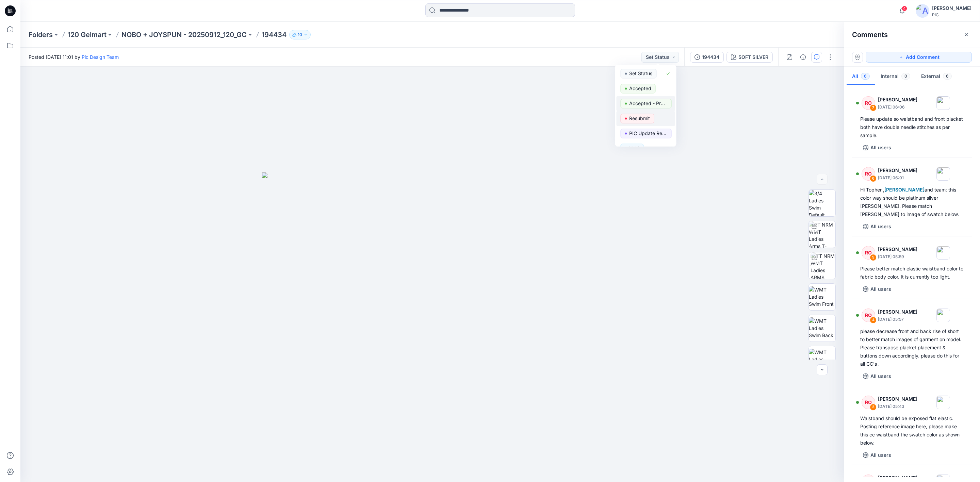  Describe the element at coordinates (873, 178) in the screenshot. I see `div: 6` at that location.